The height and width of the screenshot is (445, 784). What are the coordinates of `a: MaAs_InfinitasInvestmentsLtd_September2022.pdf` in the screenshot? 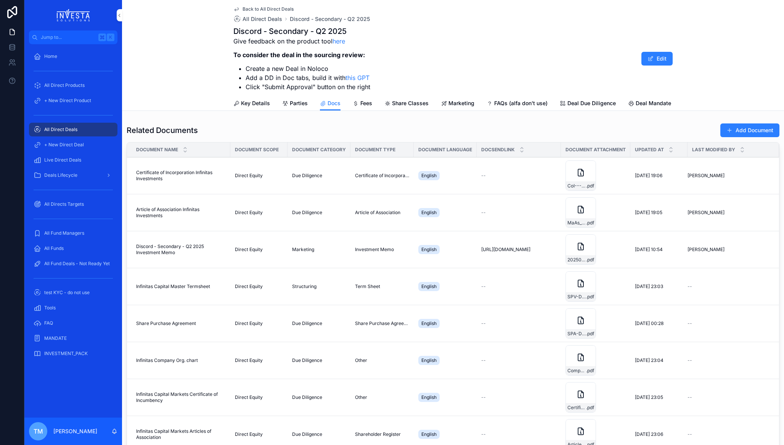 It's located at (595, 213).